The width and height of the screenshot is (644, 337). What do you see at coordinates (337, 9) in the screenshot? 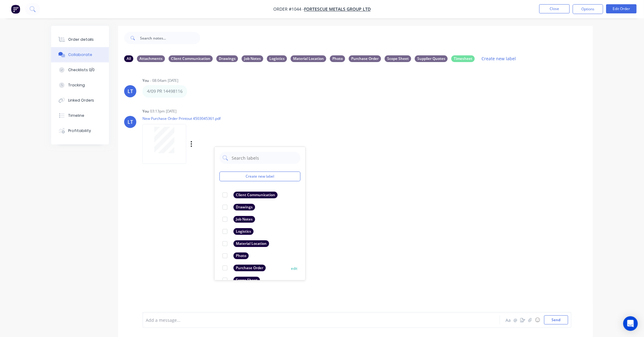
I see `span: FORTESCUE METALS GROUP LTD` at bounding box center [337, 9].